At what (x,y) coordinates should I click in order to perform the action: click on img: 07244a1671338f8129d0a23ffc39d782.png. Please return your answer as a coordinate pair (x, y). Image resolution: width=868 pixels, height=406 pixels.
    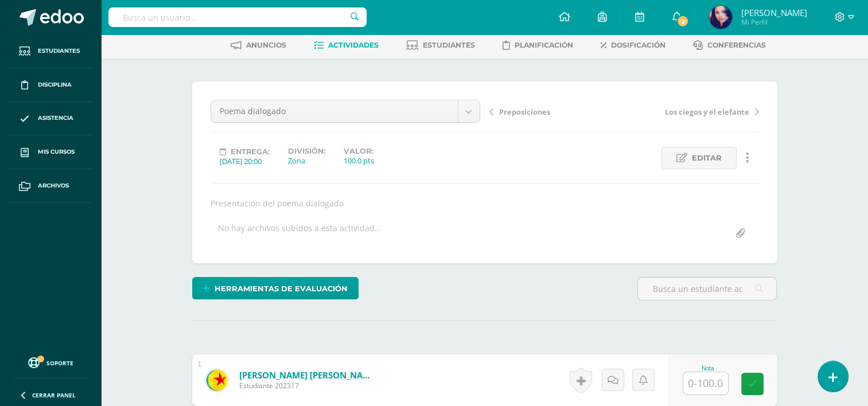
    Looking at the image, I should click on (721, 17).